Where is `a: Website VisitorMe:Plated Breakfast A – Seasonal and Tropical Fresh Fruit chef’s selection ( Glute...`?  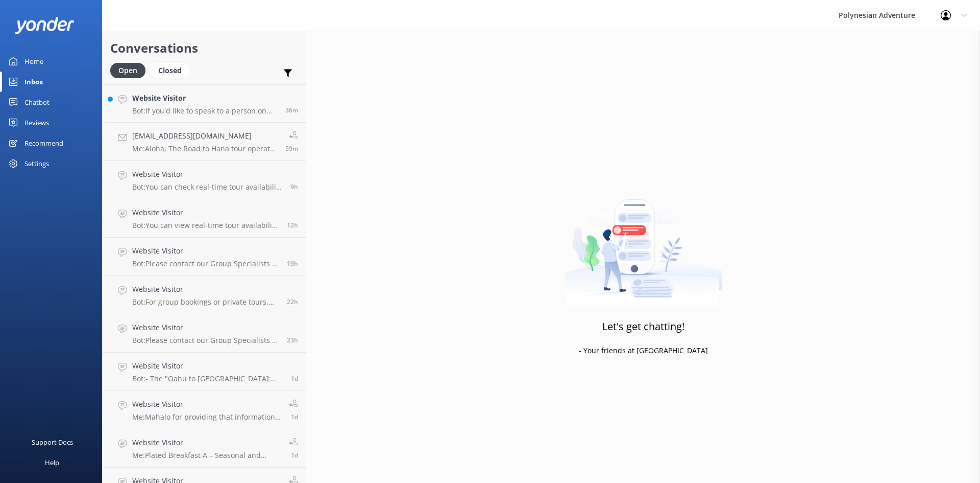 a: Website VisitorMe:Plated Breakfast A – Seasonal and Tropical Fresh Fruit chef’s selection ( Glute... is located at coordinates (204, 448).